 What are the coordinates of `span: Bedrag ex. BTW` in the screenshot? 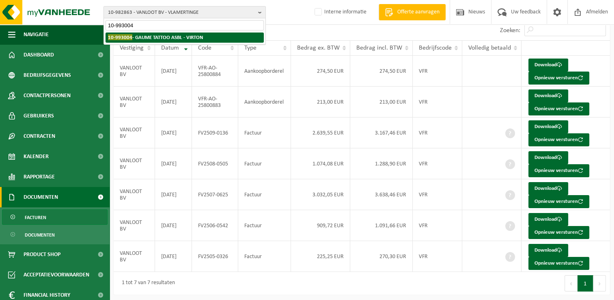 It's located at (318, 48).